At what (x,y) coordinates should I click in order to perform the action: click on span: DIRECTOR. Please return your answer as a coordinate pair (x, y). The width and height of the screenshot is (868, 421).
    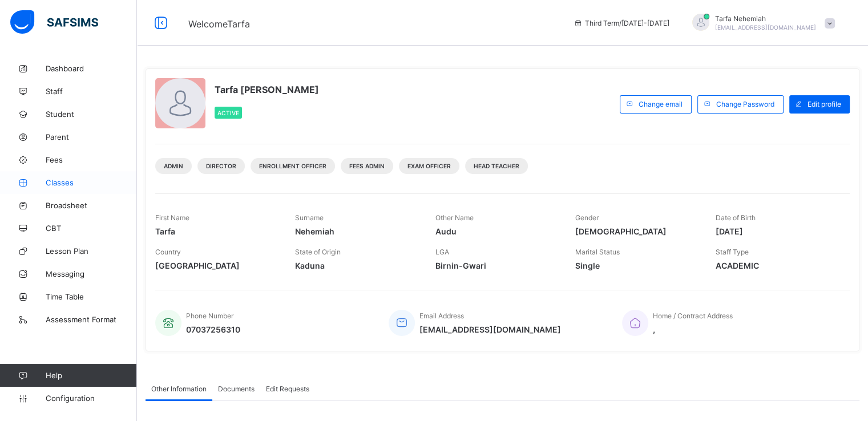
    Looking at the image, I should click on (221, 166).